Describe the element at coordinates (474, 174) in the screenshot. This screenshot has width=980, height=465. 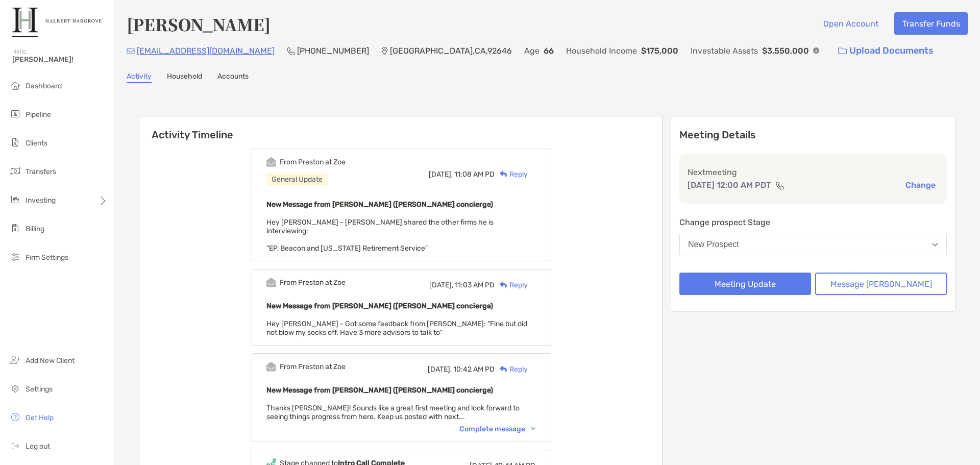
I see `span: 11:08 AM PD` at that location.